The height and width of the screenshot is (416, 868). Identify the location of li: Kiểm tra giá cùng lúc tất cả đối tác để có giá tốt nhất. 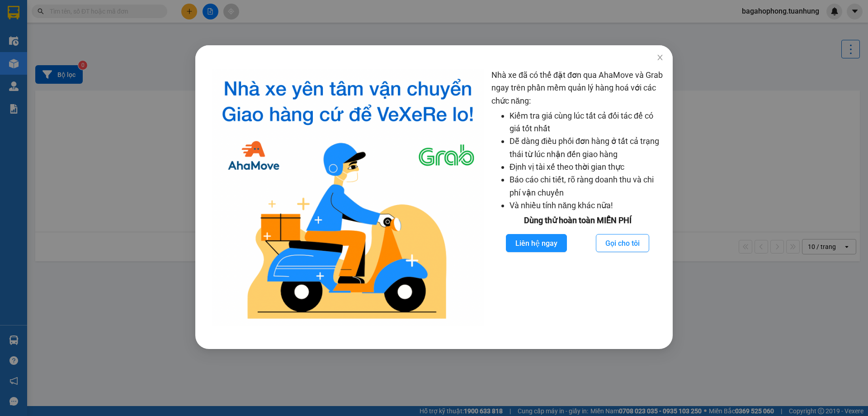
(587, 123).